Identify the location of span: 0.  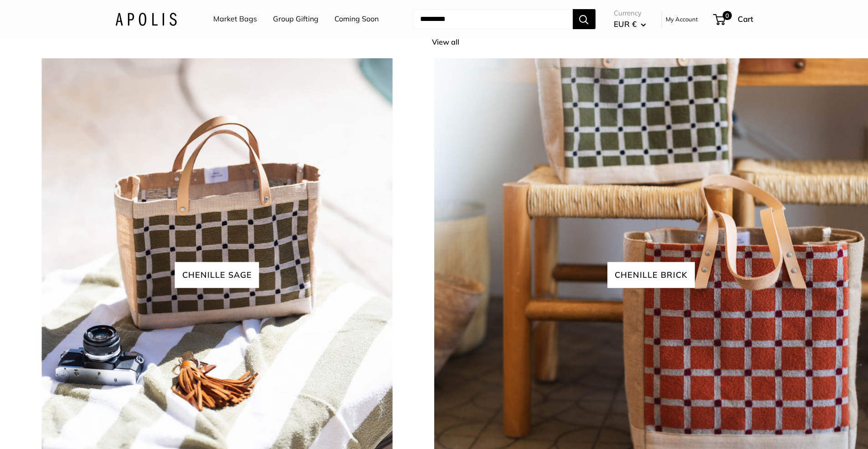
(727, 15).